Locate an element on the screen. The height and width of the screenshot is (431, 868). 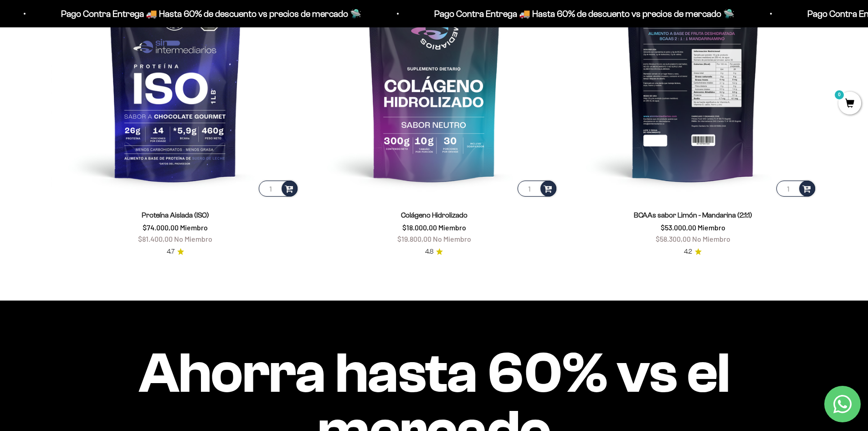
a: 0 is located at coordinates (849, 104).